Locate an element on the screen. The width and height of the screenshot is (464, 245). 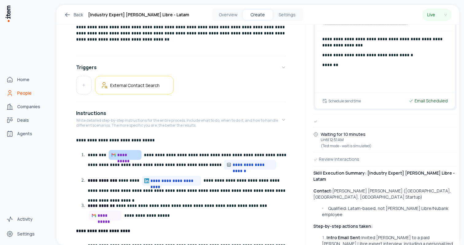
h5: External Contact Search is located at coordinates (135, 85).